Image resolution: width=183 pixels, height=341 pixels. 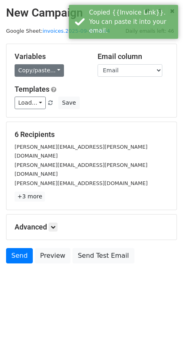 What do you see at coordinates (58, 31) in the screenshot?
I see `small: Google Sheet:` at bounding box center [58, 31].